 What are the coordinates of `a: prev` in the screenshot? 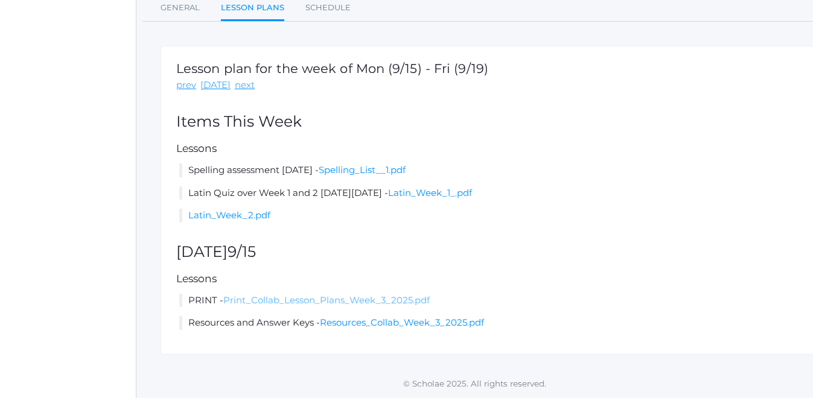 It's located at (186, 85).